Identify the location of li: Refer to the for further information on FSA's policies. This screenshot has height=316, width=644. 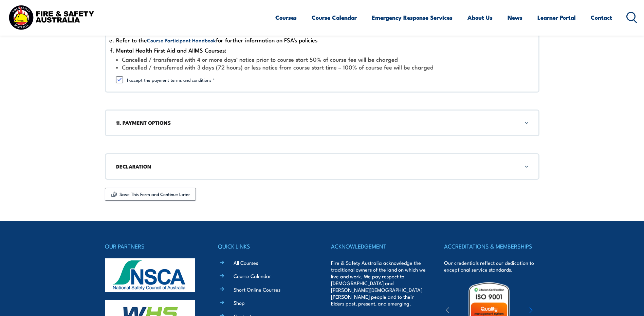
(322, 40).